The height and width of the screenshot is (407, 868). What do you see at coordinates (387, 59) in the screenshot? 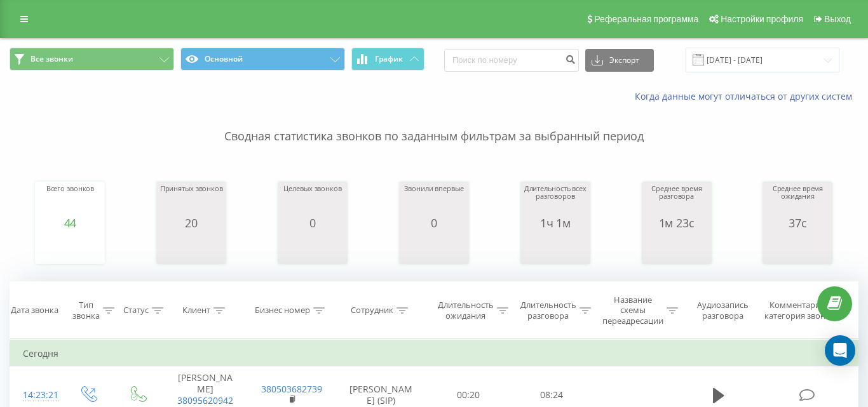
I see `button: График` at bounding box center [387, 59].